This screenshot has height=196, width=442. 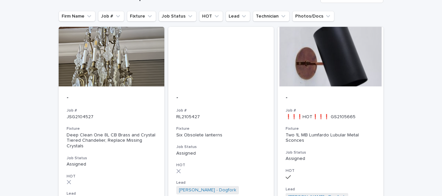 What do you see at coordinates (142, 16) in the screenshot?
I see `button: Fixture` at bounding box center [142, 16].